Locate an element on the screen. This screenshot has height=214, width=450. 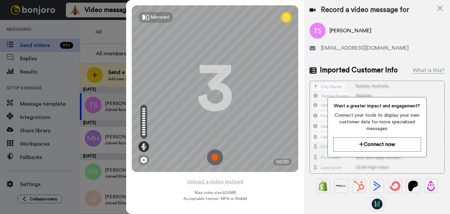
span: Imported Customer Info is located at coordinates (359, 70).